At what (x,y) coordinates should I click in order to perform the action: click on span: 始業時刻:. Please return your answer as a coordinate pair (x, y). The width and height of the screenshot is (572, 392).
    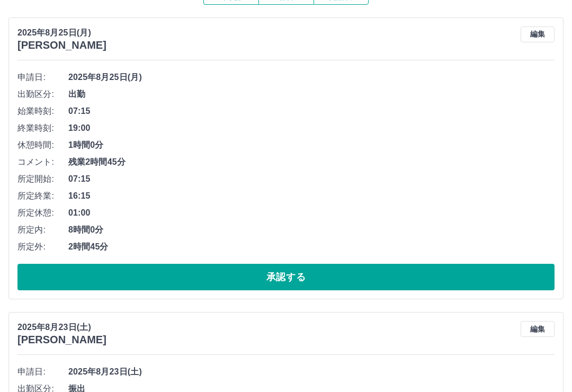
    Looking at the image, I should click on (43, 111).